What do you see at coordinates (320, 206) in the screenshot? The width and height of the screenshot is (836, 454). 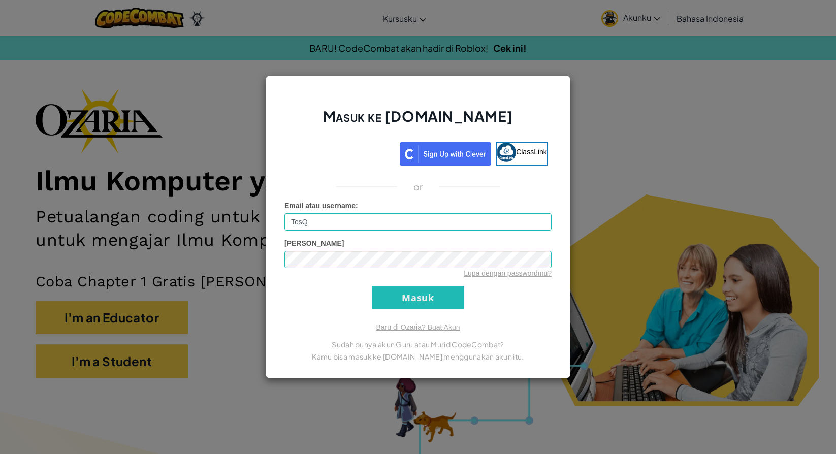 I see `span: Email atau username` at bounding box center [320, 206].